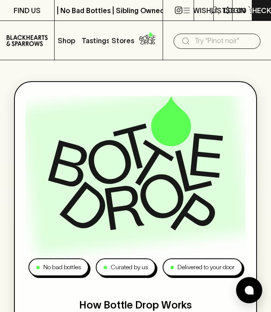  I want to click on p: Login, so click(234, 10).